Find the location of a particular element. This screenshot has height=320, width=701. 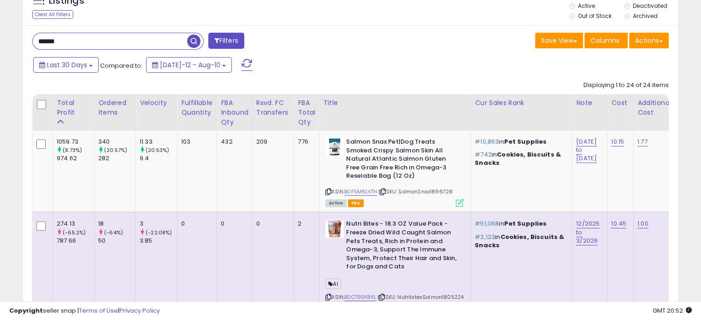

div: 282 is located at coordinates (117, 159).